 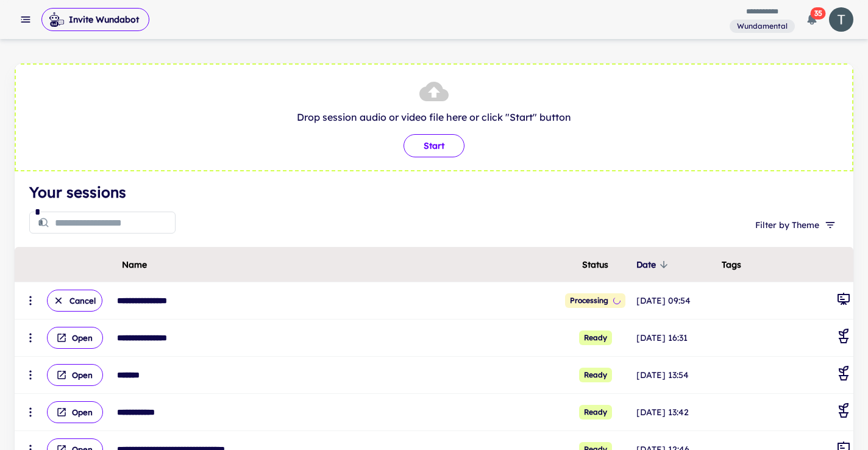 I want to click on button: photoURL, so click(x=841, y=20).